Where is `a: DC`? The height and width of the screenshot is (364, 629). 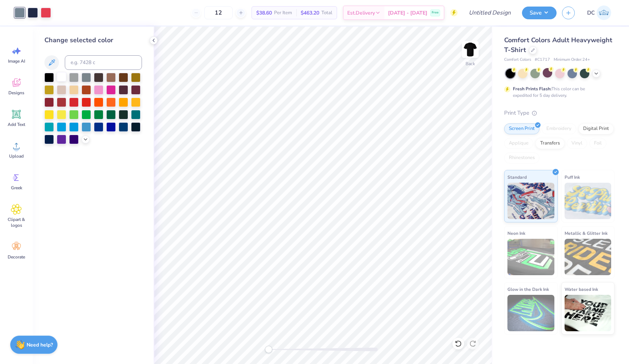
a: DC is located at coordinates (599, 13).